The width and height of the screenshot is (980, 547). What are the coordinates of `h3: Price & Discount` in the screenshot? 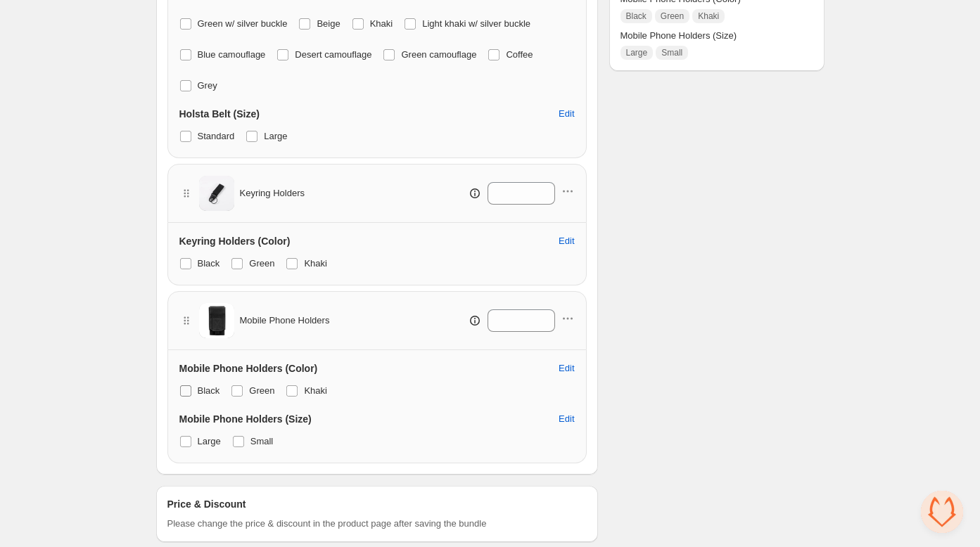 It's located at (207, 504).